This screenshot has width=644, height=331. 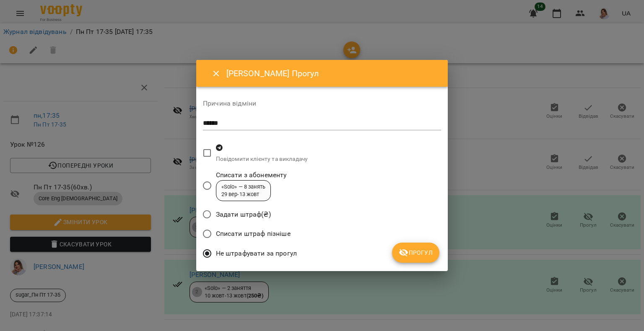 I want to click on label: Причина відміни, so click(x=322, y=103).